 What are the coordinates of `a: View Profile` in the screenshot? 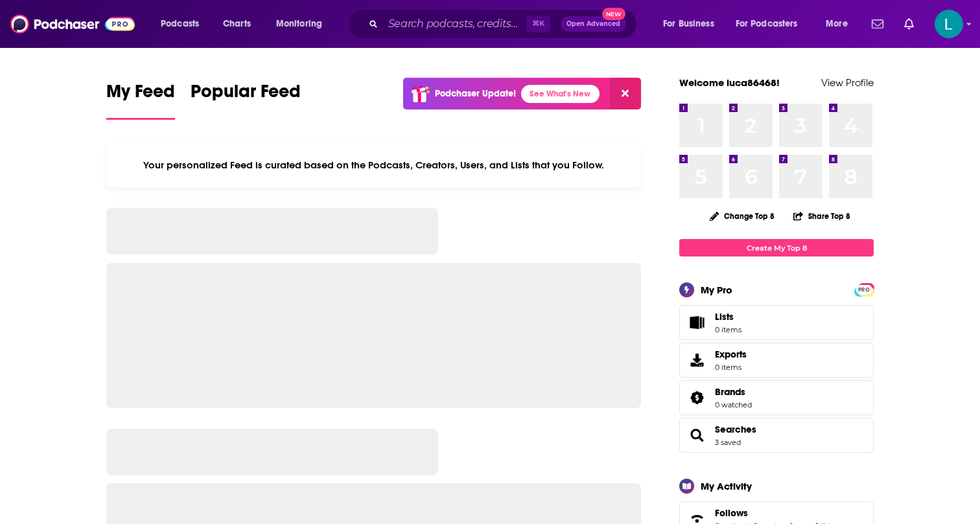 It's located at (847, 82).